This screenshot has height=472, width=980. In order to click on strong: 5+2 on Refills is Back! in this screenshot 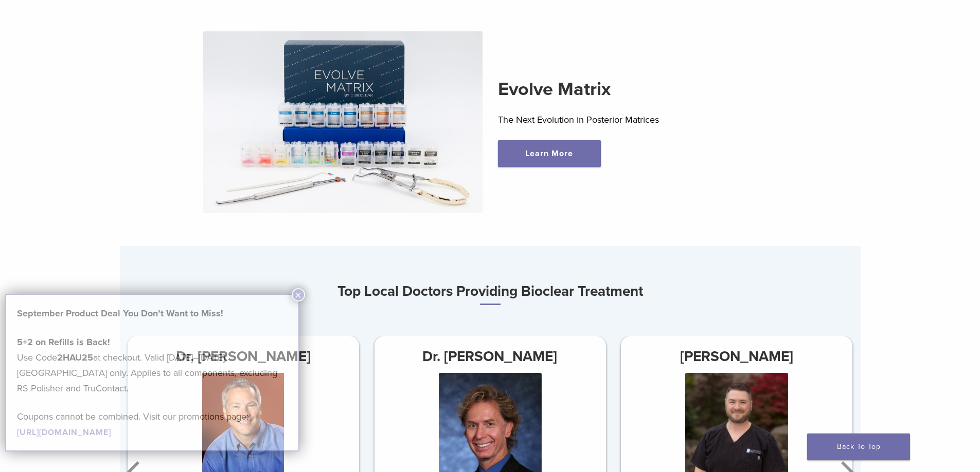, I will do `click(63, 342)`.